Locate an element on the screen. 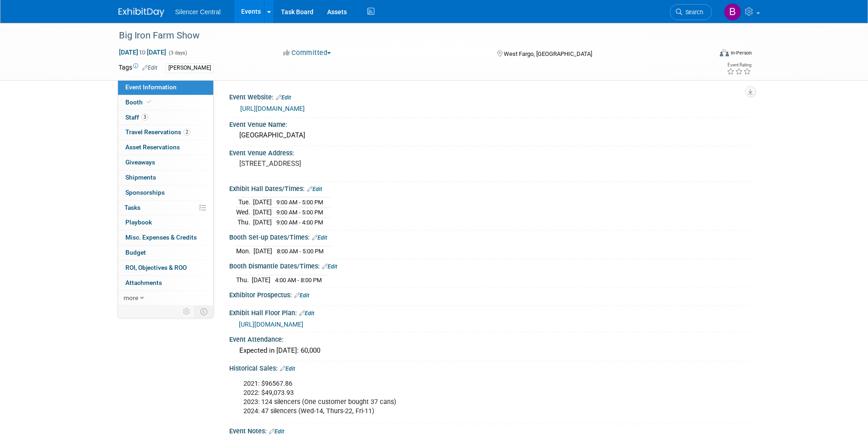 The width and height of the screenshot is (868, 437). img: Billee Page is located at coordinates (733, 12).